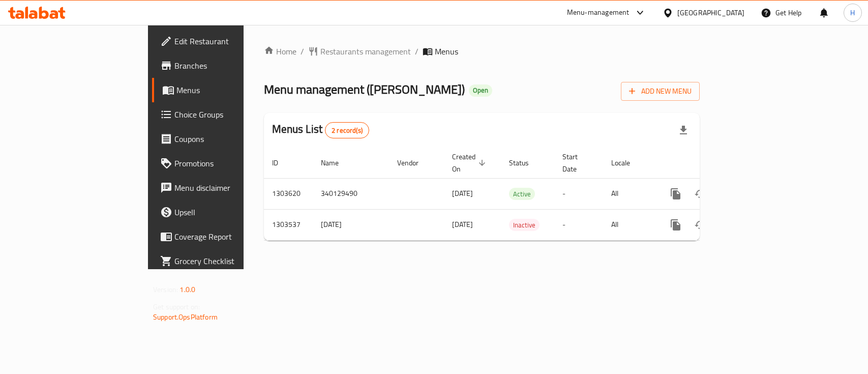 Image resolution: width=868 pixels, height=374 pixels. Describe the element at coordinates (229, 212) in the screenshot. I see `span: Upsell` at that location.